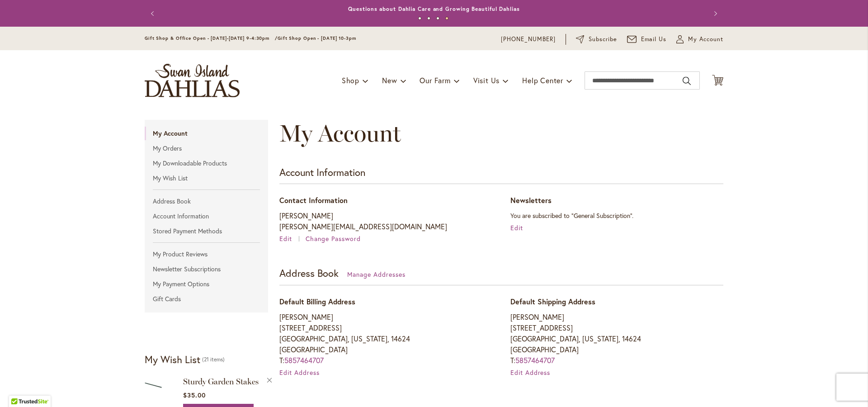  Describe the element at coordinates (154, 13) in the screenshot. I see `button: Previous` at that location.